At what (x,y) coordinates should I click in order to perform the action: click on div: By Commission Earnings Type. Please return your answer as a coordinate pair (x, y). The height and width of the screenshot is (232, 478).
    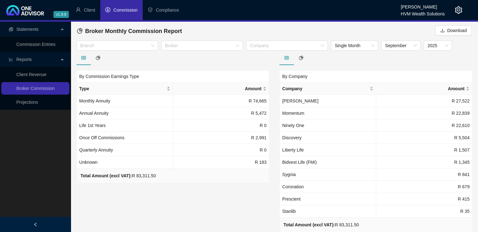
    Looking at the image, I should click on (173, 76).